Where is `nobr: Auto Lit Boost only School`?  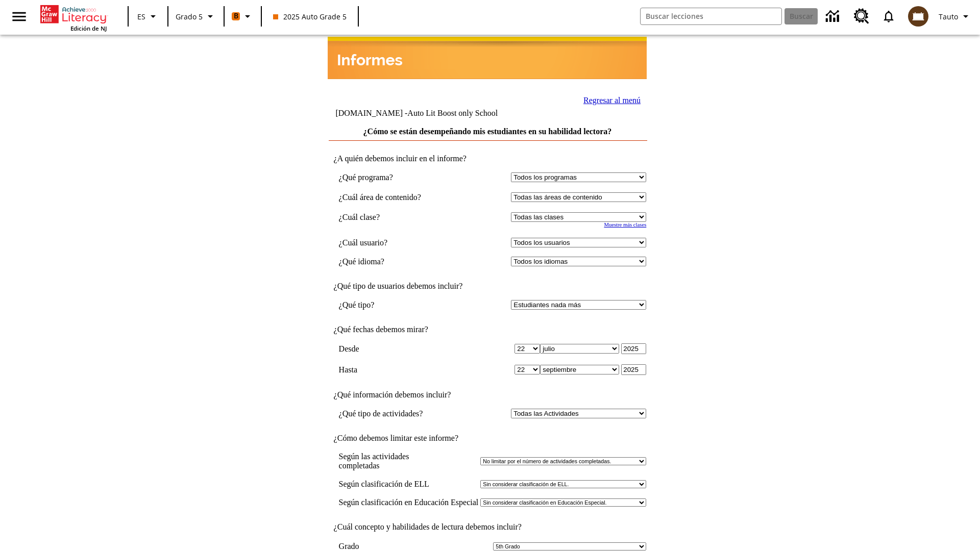
nobr: Auto Lit Boost only School is located at coordinates (453, 112).